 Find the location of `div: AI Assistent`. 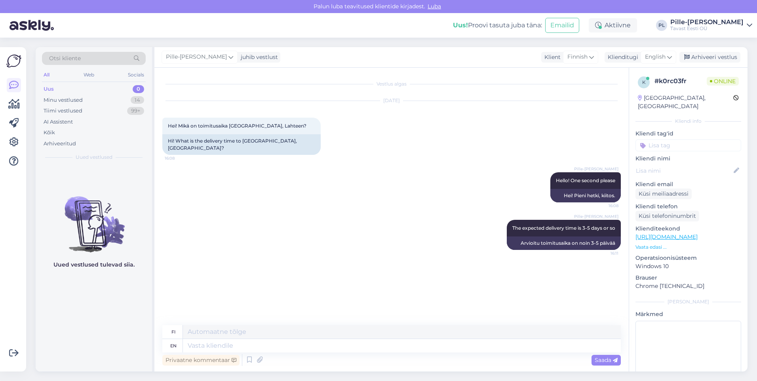

div: AI Assistent is located at coordinates (58, 122).